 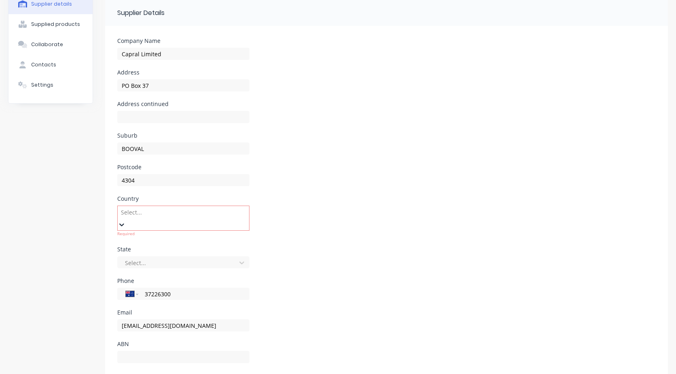 I want to click on div: Suburb, so click(x=183, y=135).